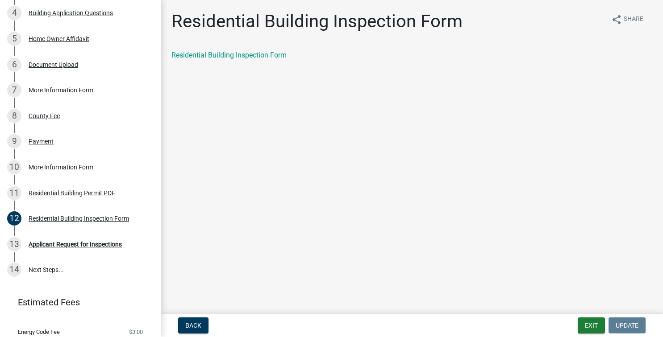 The width and height of the screenshot is (663, 337). What do you see at coordinates (72, 193) in the screenshot?
I see `div: Residential Building Permit PDF` at bounding box center [72, 193].